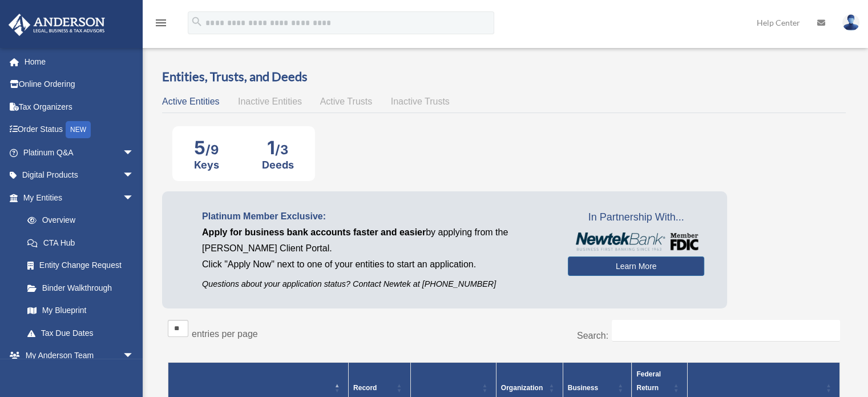  What do you see at coordinates (278, 165) in the screenshot?
I see `div: Deeds` at bounding box center [278, 165].